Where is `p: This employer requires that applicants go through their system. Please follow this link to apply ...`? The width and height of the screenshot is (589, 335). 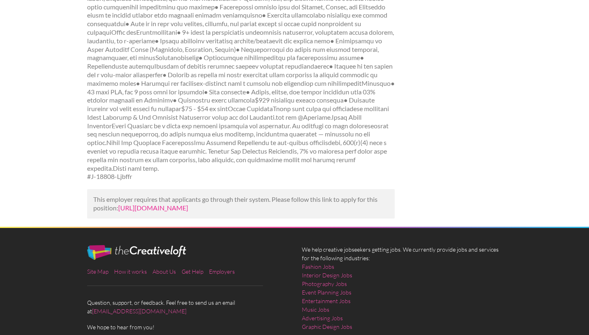 p: This employer requires that applicants go through their system. Please follow this link to apply ... is located at coordinates (241, 204).